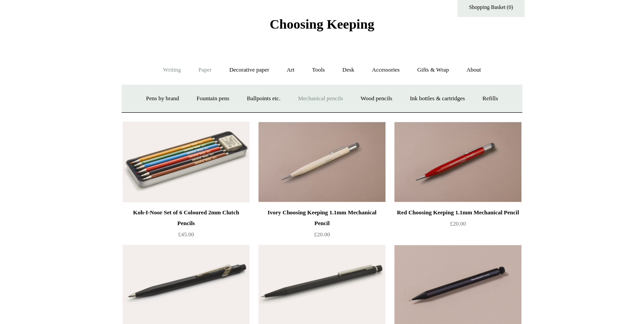 The height and width of the screenshot is (324, 644). I want to click on div: Koh-I-Noor Set of 6 Coloured 2mm Clutch Pencils, so click(186, 218).